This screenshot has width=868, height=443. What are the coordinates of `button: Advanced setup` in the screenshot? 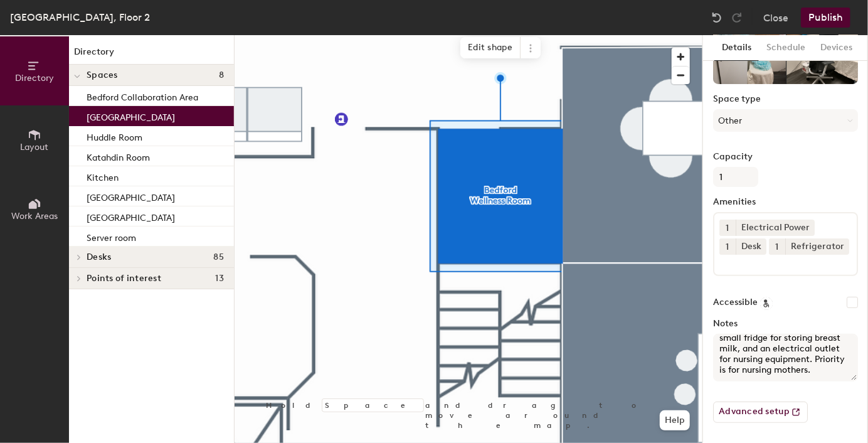 It's located at (760, 411).